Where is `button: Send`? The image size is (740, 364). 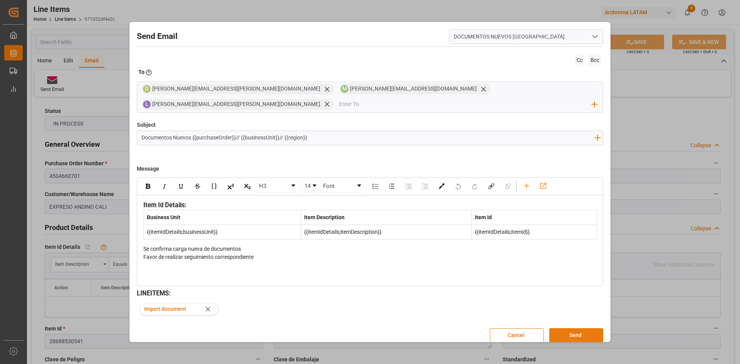 button: Send is located at coordinates (576, 336).